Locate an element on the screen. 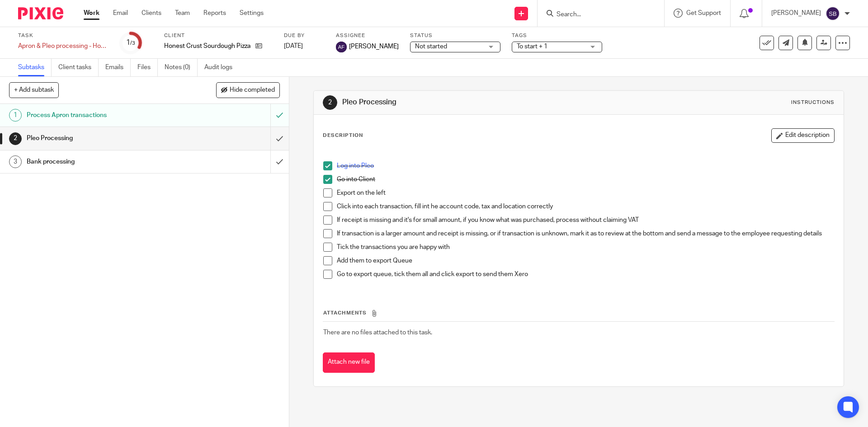 The width and height of the screenshot is (868, 427). div: Instructions is located at coordinates (813, 102).